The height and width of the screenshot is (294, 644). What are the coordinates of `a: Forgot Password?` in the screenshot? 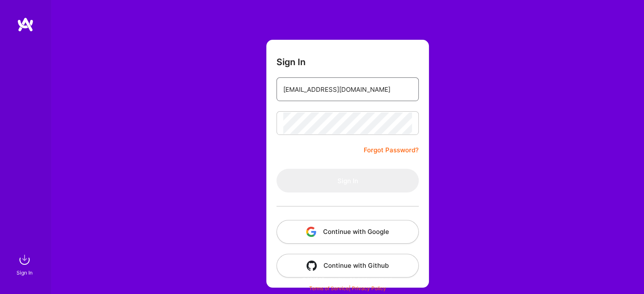 It's located at (391, 150).